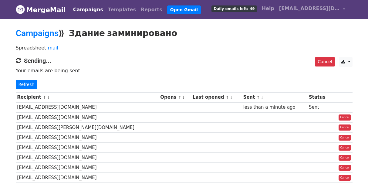 The width and height of the screenshot is (368, 184). I want to click on a: Reports, so click(151, 10).